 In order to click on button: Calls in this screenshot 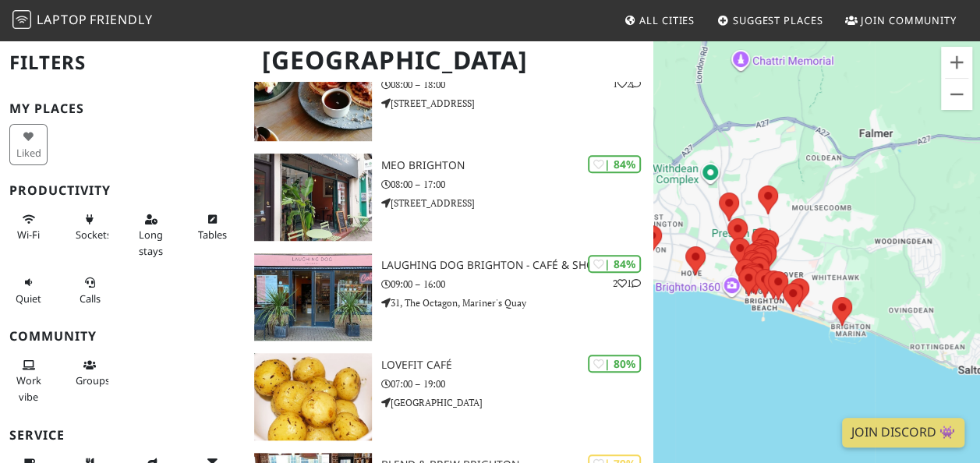, I will do `click(90, 290)`.